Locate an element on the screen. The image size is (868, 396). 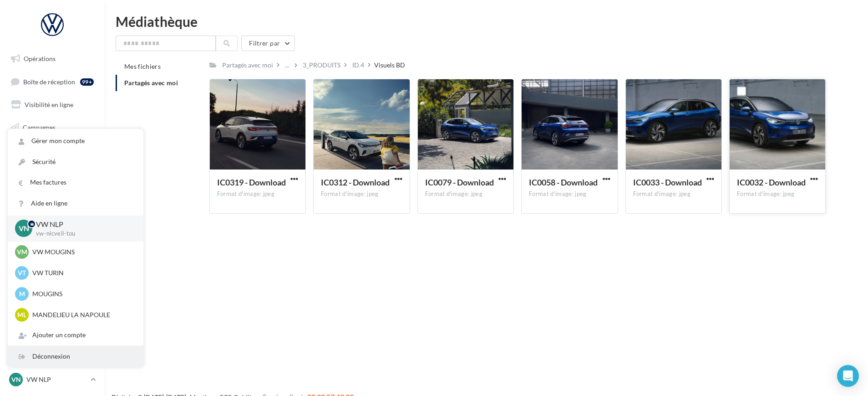
span: Visibilité en ligne is located at coordinates (49, 104).